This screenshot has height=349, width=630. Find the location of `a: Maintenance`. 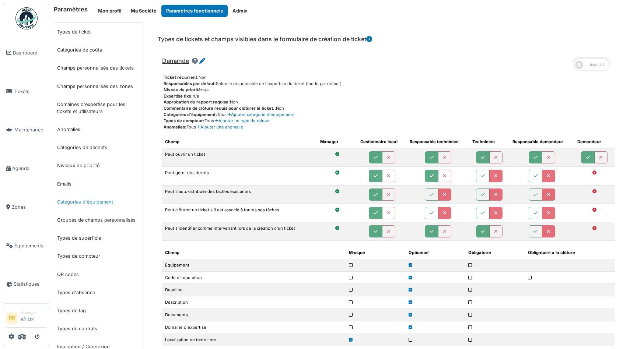

a: Maintenance is located at coordinates (27, 130).